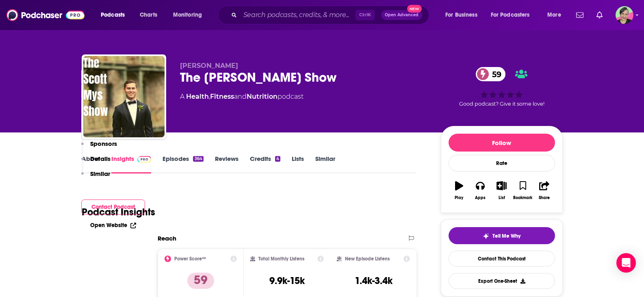  What do you see at coordinates (281, 259) in the screenshot?
I see `h2: Total Monthly Listens` at bounding box center [281, 259].